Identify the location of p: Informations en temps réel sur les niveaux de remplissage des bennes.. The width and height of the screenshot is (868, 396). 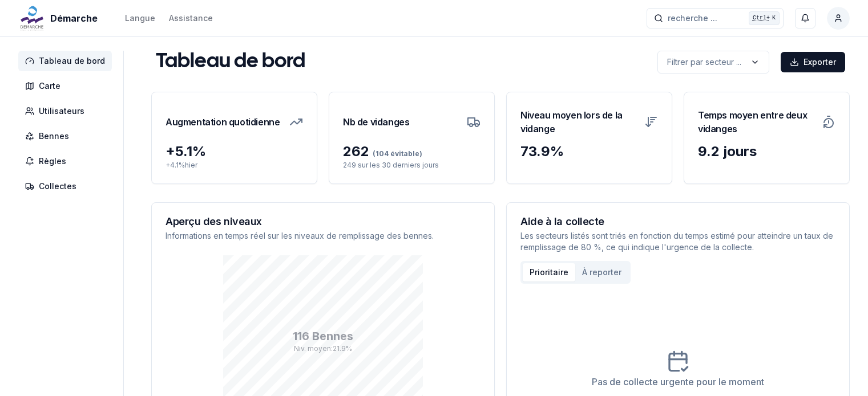
(323, 236).